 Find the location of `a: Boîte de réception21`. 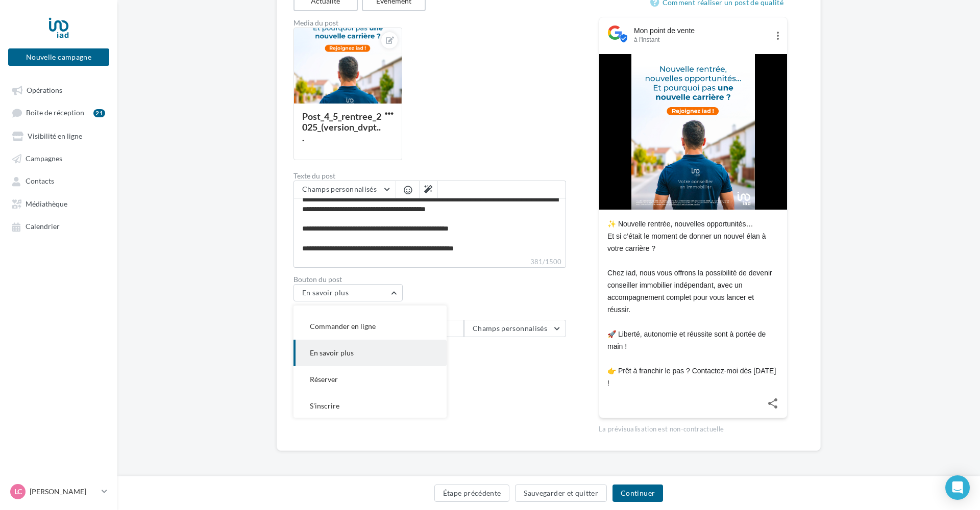

a: Boîte de réception21 is located at coordinates (59, 112).